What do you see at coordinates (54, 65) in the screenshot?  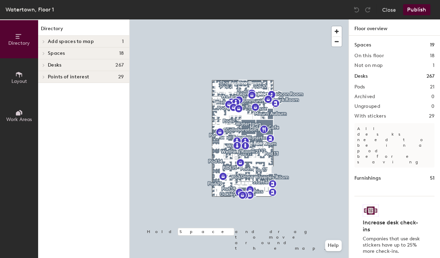 I see `span: Desks` at bounding box center [54, 65].